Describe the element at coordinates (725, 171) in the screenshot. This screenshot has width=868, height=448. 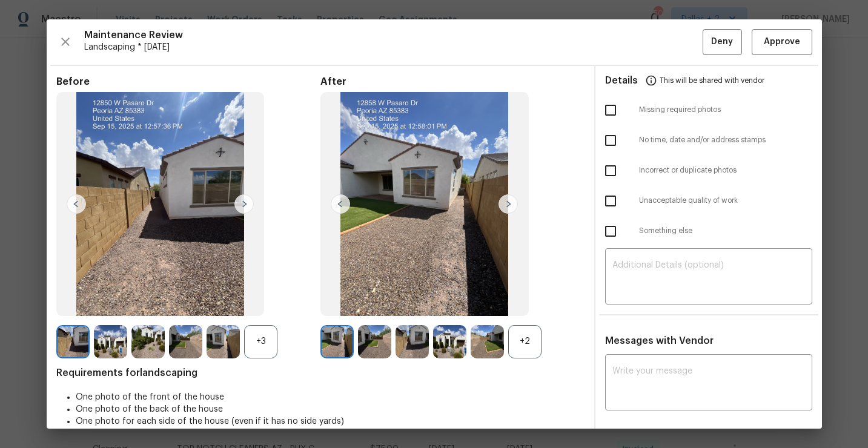
I see `span: Incorrect or duplicate photos` at that location.